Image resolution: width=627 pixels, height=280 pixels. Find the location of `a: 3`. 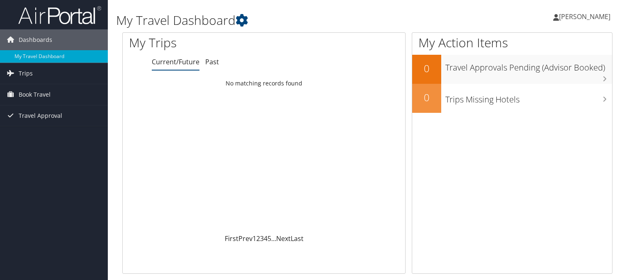

a: 3 is located at coordinates (262, 238).